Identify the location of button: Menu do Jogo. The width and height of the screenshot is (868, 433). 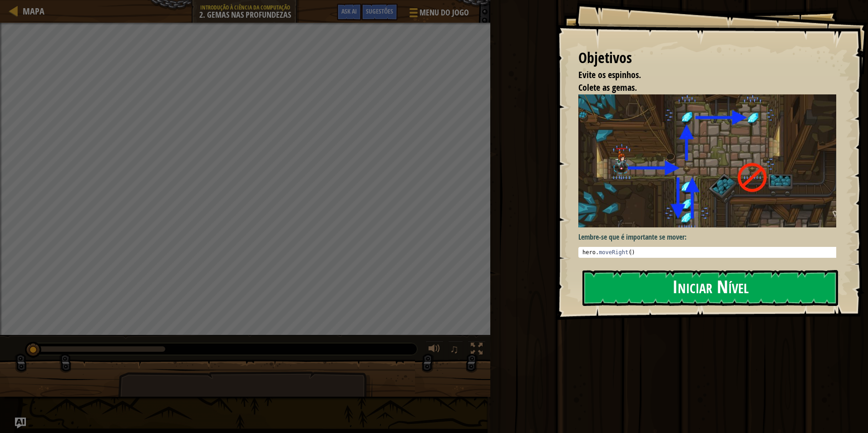
(438, 14).